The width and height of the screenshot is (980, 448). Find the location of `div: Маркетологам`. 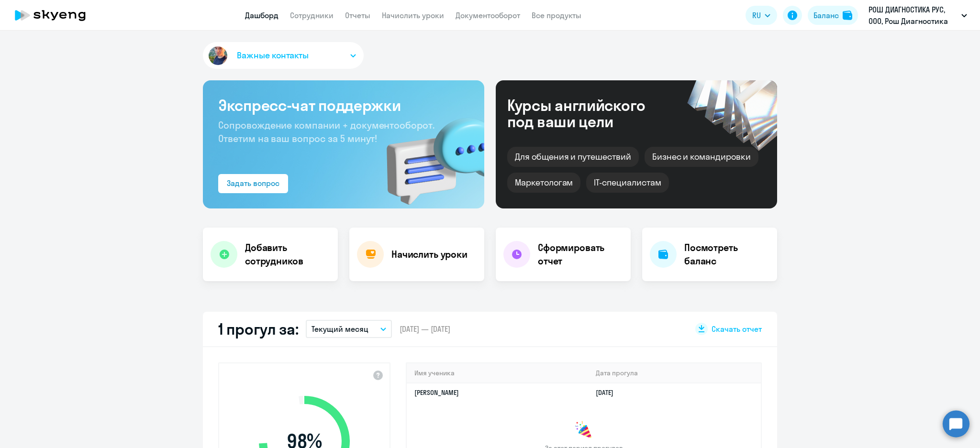

div: Маркетологам is located at coordinates (544, 182).